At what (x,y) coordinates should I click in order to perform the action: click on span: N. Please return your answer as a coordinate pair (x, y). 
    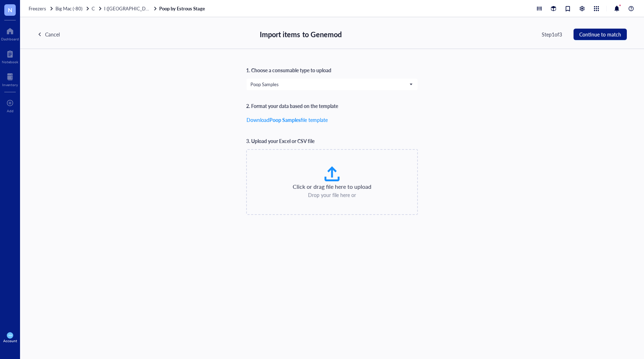
    Looking at the image, I should click on (10, 10).